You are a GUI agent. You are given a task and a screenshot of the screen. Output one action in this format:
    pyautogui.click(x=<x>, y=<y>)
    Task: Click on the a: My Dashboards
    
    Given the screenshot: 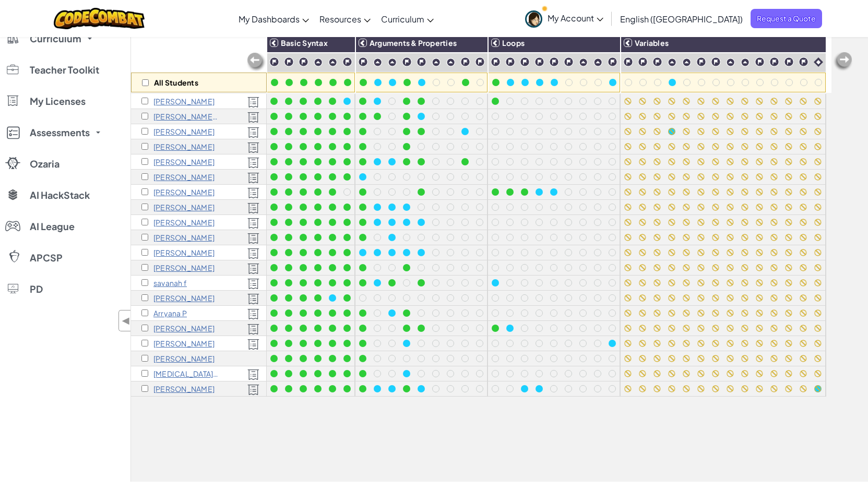 What is the action you would take?
    pyautogui.click(x=273, y=19)
    